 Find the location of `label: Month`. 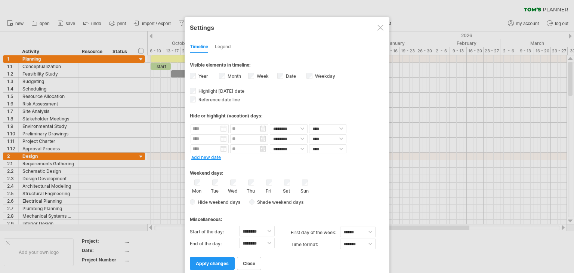

label: Month is located at coordinates (233, 76).